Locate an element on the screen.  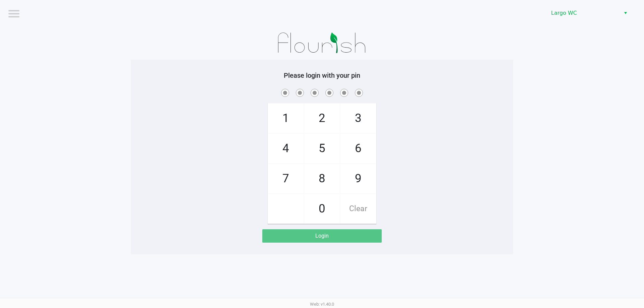
span: 2 is located at coordinates (322, 119).